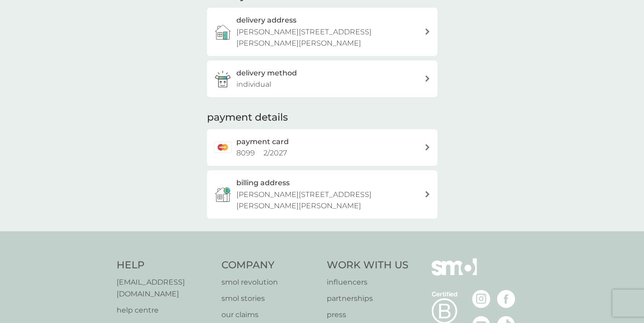  What do you see at coordinates (269, 282) in the screenshot?
I see `a: smol revolution` at bounding box center [269, 282].